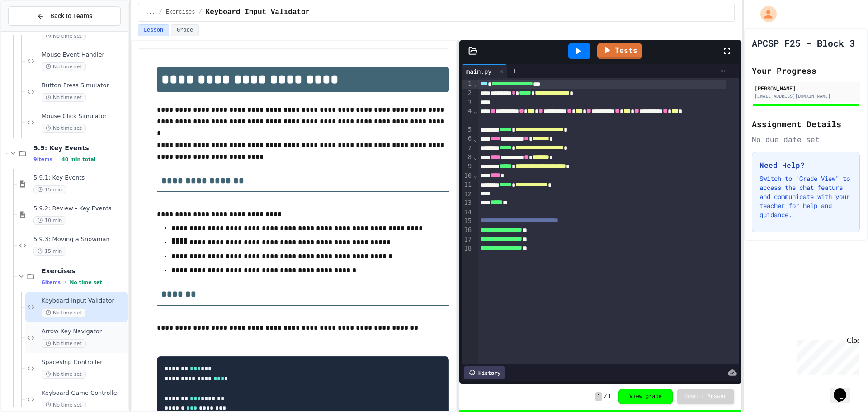 Image resolution: width=868 pixels, height=412 pixels. I want to click on div: 9, so click(467, 167).